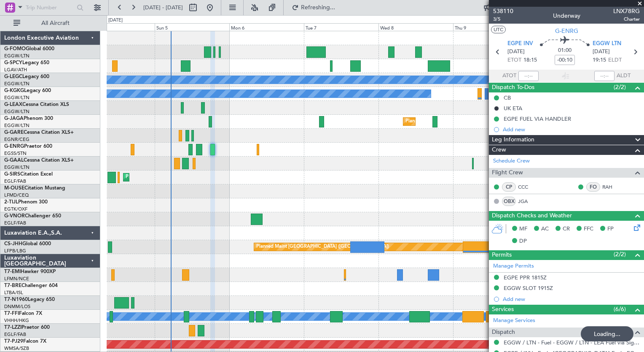 The width and height of the screenshot is (644, 352). What do you see at coordinates (523, 229) in the screenshot?
I see `span: MF` at bounding box center [523, 229].